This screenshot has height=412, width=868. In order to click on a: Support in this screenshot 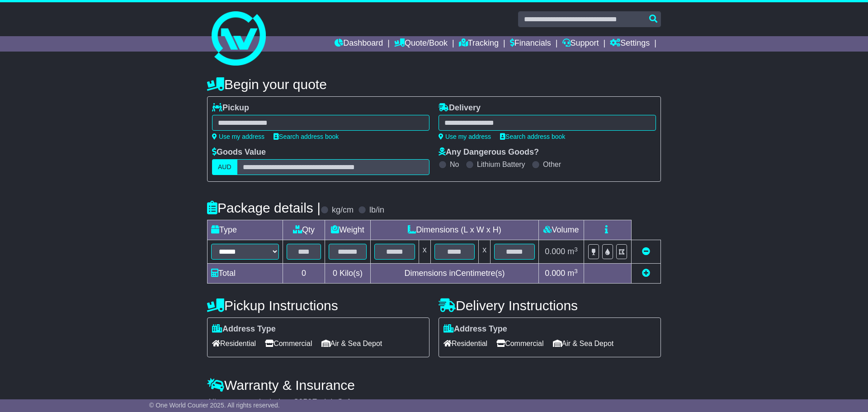, I will do `click(581, 44)`.